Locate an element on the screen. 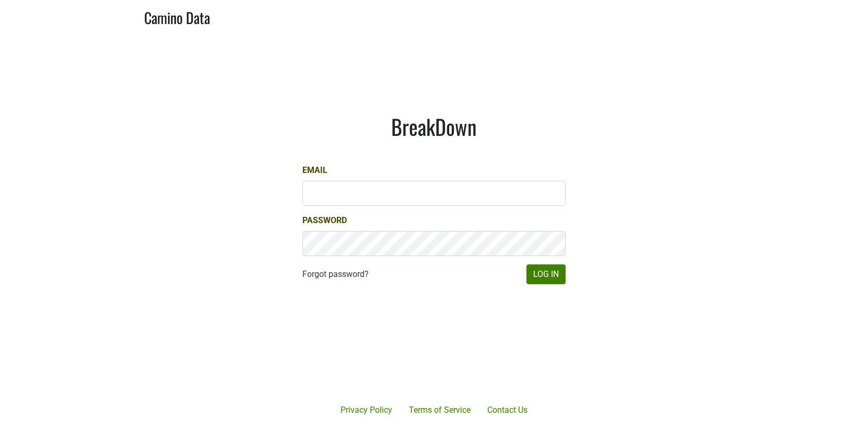  a: Contact Us is located at coordinates (507, 410).